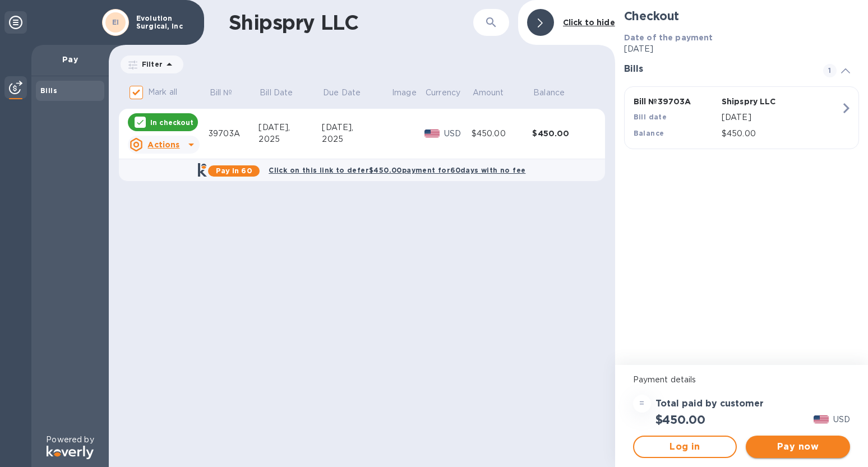 Image resolution: width=868 pixels, height=467 pixels. I want to click on span: Image, so click(404, 92).